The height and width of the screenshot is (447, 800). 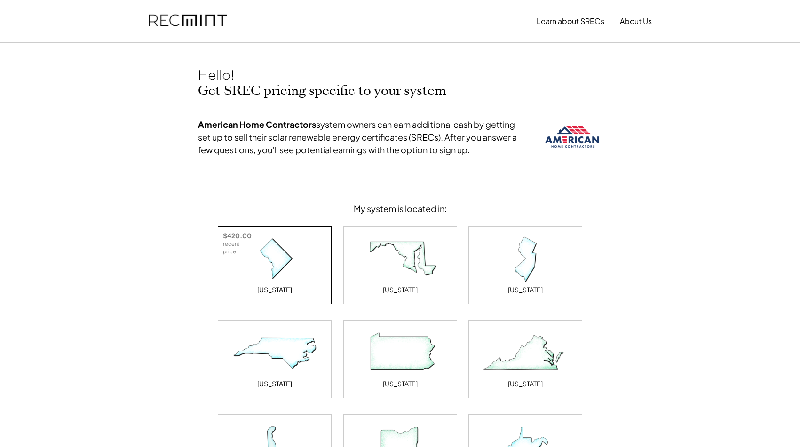 I want to click on strong: American Home Contractors, so click(x=257, y=124).